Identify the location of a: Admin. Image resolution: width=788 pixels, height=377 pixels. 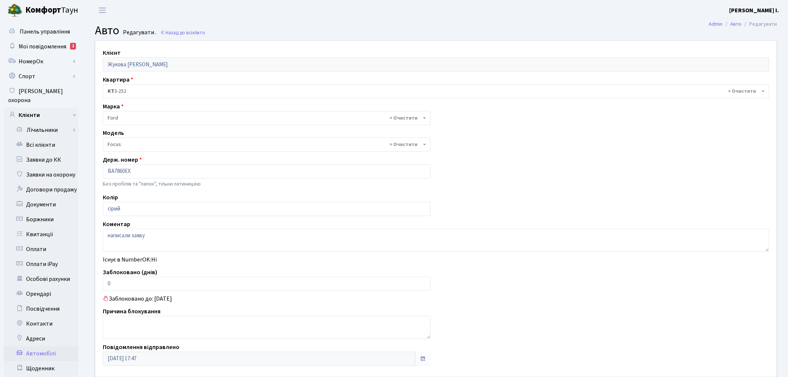
(716, 24).